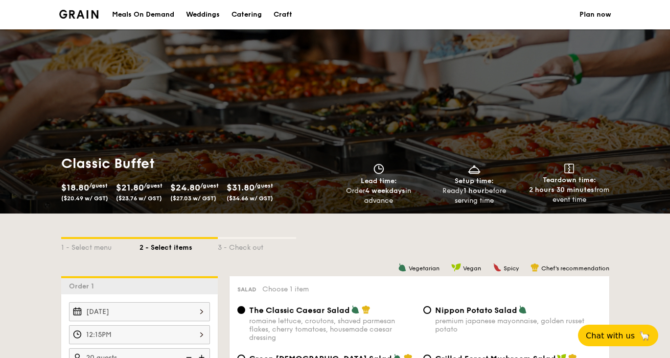 The width and height of the screenshot is (670, 358). What do you see at coordinates (139, 198) in the screenshot?
I see `span: ($23.76 w/ GST)` at bounding box center [139, 198].